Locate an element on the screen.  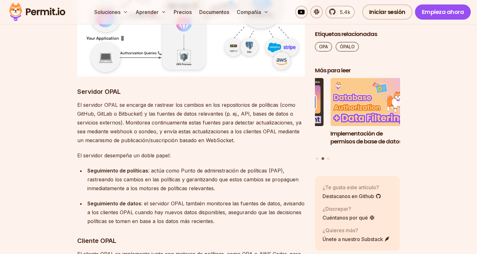
button: Ir a la diapositiva 2 is located at coordinates (323, 158).